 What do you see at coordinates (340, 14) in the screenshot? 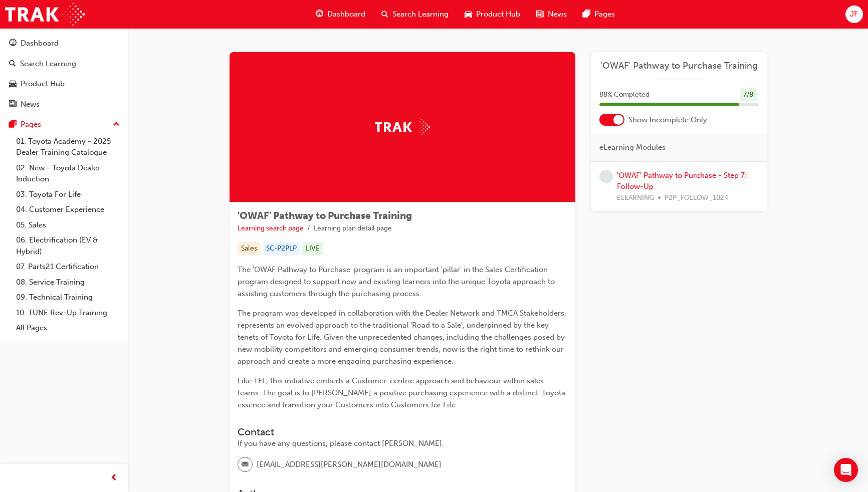
I see `a: guage-iconDashboard` at bounding box center [340, 14].